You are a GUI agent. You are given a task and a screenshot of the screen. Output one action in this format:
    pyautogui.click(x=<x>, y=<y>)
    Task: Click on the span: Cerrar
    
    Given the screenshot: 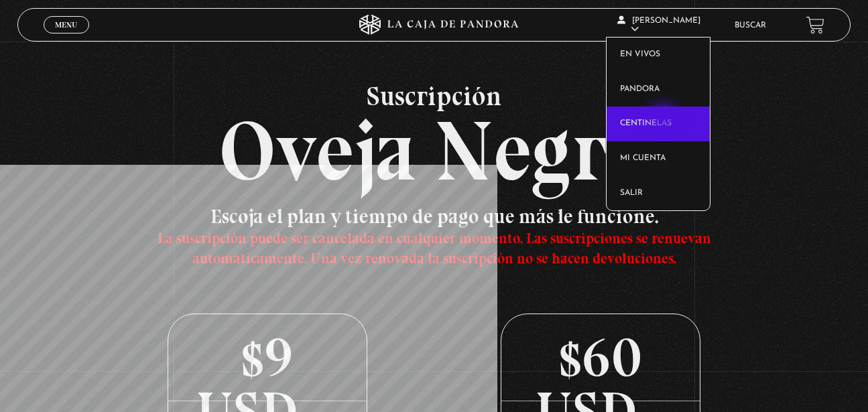 What is the action you would take?
    pyautogui.click(x=66, y=37)
    